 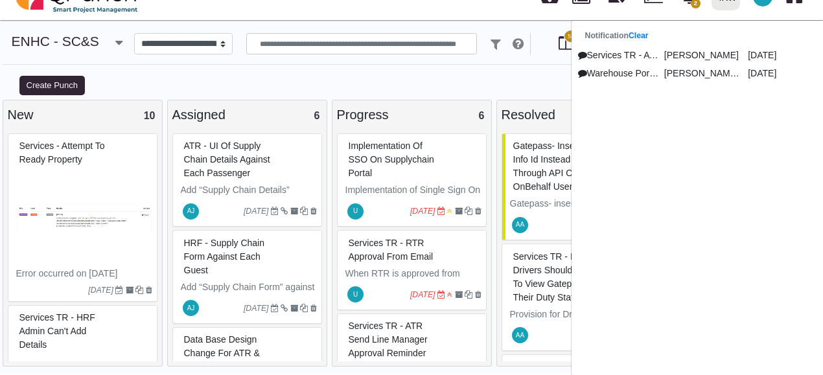 I want to click on span: 54, so click(x=571, y=37).